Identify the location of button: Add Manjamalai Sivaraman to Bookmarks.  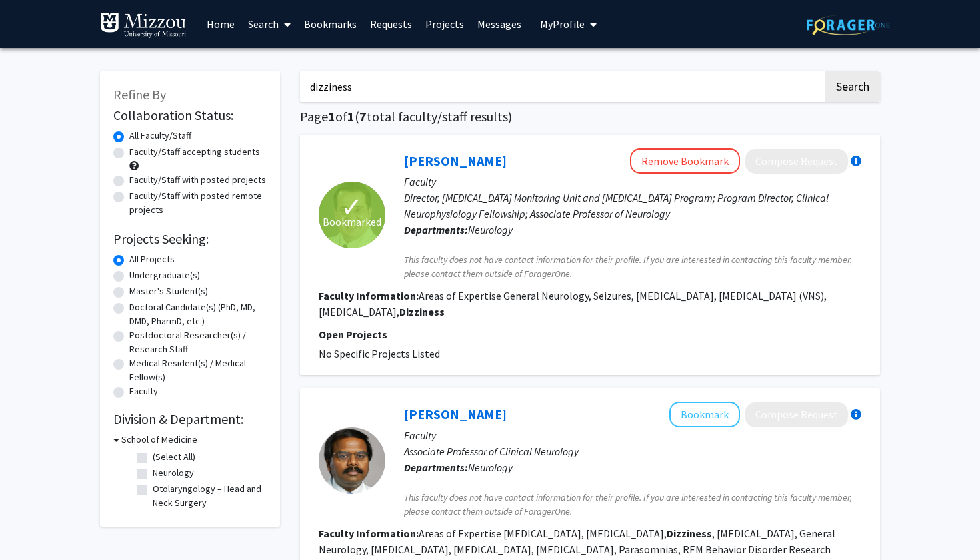
(705, 414).